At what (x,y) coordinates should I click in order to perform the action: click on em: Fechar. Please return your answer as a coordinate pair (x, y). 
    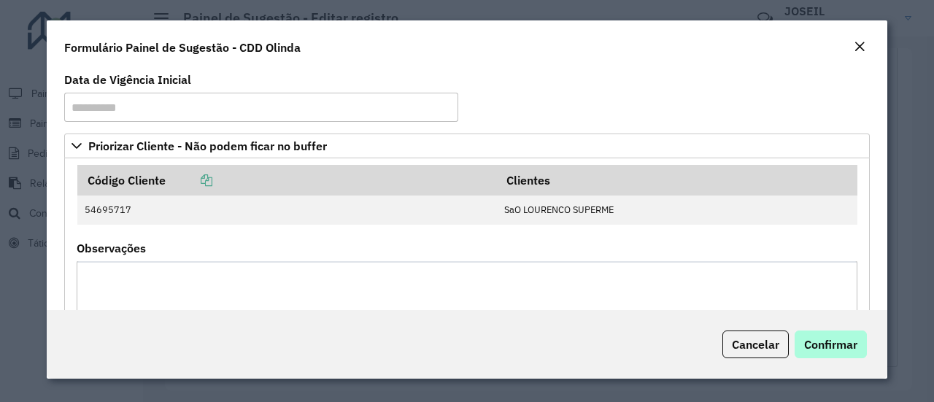
    Looking at the image, I should click on (860, 47).